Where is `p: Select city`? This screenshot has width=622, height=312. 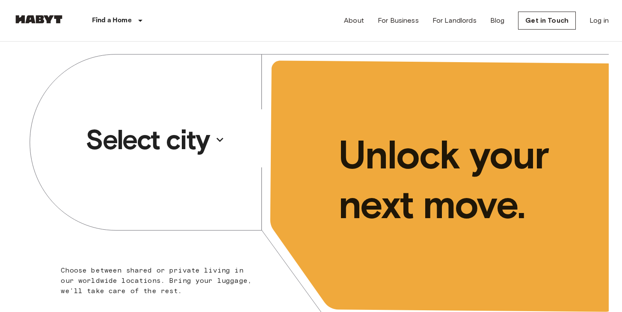
p: Select city is located at coordinates (148, 139).